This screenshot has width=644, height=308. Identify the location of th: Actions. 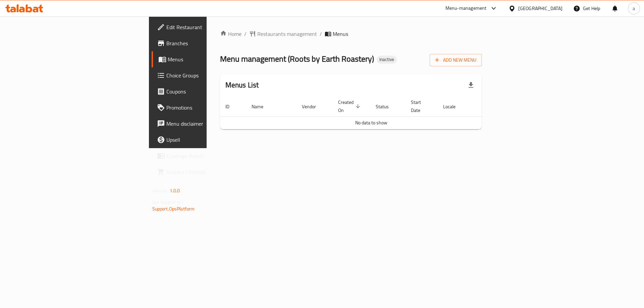
(497, 106).